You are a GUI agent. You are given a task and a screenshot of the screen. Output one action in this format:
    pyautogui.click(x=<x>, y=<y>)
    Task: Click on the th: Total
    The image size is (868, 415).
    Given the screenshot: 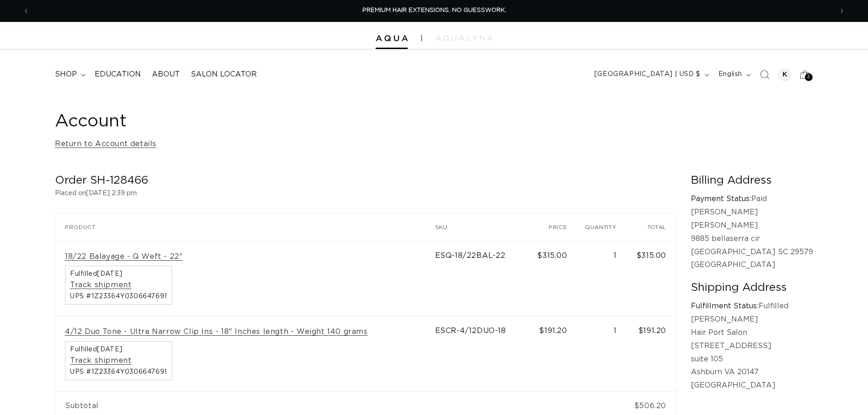 What is the action you would take?
    pyautogui.click(x=651, y=227)
    